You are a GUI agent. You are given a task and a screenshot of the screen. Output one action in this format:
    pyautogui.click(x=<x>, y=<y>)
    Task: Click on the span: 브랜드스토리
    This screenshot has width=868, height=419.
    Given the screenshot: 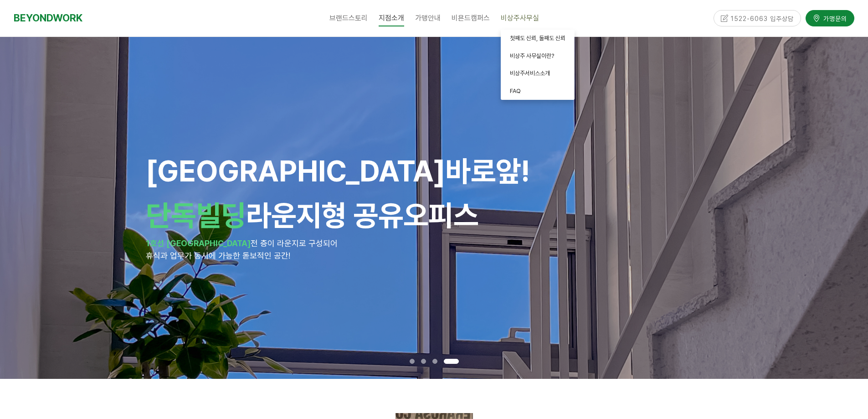 What is the action you would take?
    pyautogui.click(x=349, y=17)
    